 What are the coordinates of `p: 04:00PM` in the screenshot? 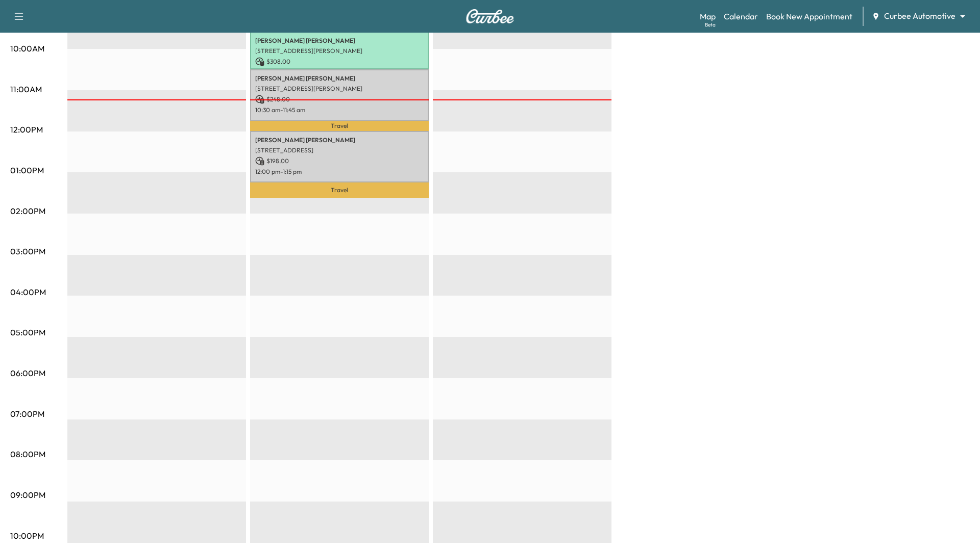 It's located at (28, 292).